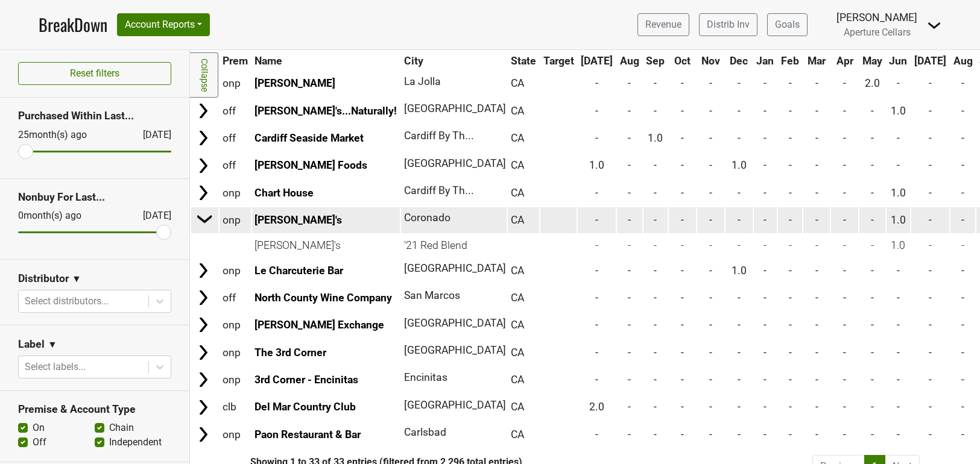 Image resolution: width=980 pixels, height=464 pixels. What do you see at coordinates (963, 61) in the screenshot?
I see `th: Aug: activate to sort column ascending` at bounding box center [963, 61].